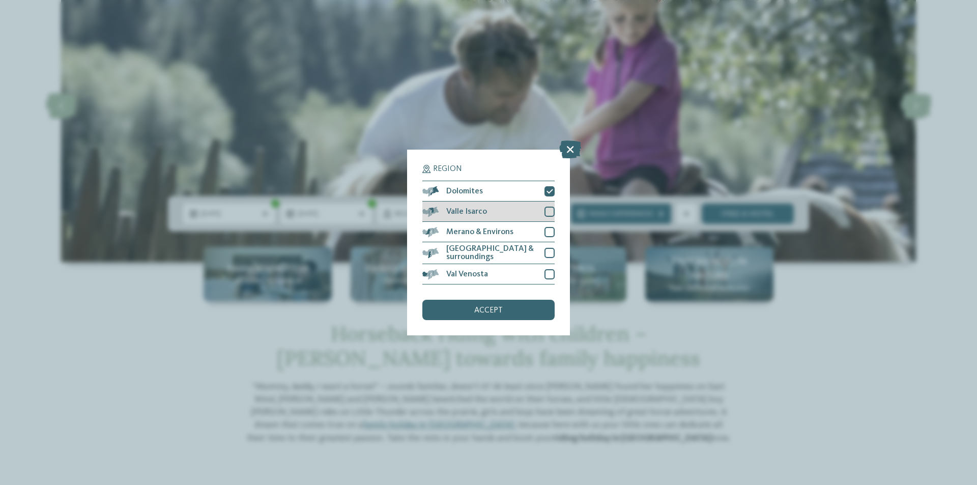 The image size is (977, 485). What do you see at coordinates (467, 212) in the screenshot?
I see `span: Valle Isarco` at bounding box center [467, 212].